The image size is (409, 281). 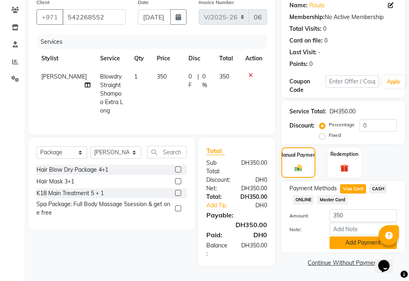 What do you see at coordinates (72, 170) in the screenshot?
I see `div: Hair Blow Dry Package 4+1` at bounding box center [72, 170].